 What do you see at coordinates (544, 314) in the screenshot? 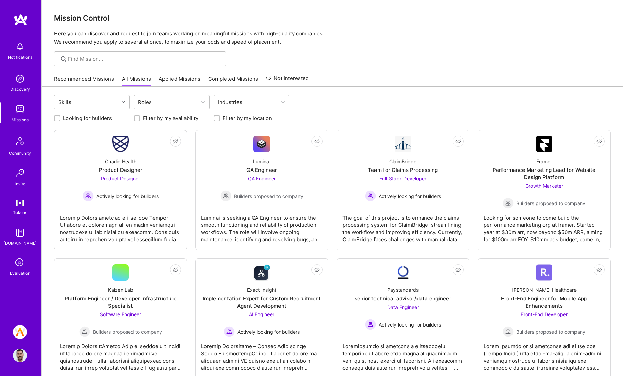
I see `span: Front-End Developer` at bounding box center [544, 314].